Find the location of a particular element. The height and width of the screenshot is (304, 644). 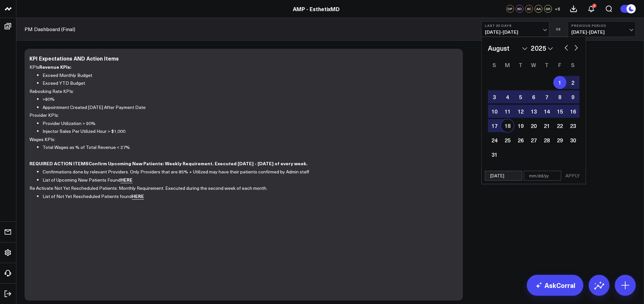

li: Confirmations done by relevant Providers. Only Providers that are 85% + Utilized may have their p... is located at coordinates (247, 172).